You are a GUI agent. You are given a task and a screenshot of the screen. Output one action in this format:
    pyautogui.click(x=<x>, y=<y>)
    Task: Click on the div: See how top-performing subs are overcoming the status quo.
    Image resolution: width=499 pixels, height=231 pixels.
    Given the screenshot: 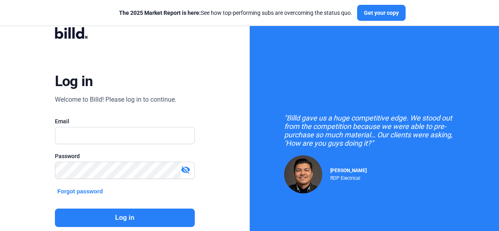 What is the action you would take?
    pyautogui.click(x=236, y=13)
    